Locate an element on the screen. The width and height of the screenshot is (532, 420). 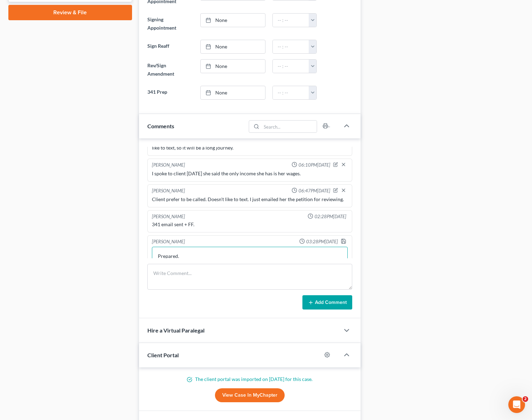
span: Hire a Virtual Paralegal is located at coordinates (176, 330).